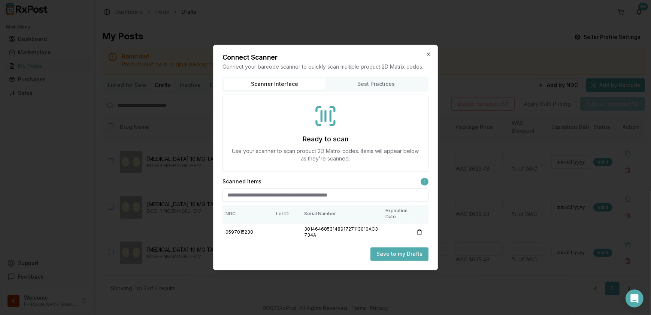  I want to click on h3: Ready to scan, so click(326, 139).